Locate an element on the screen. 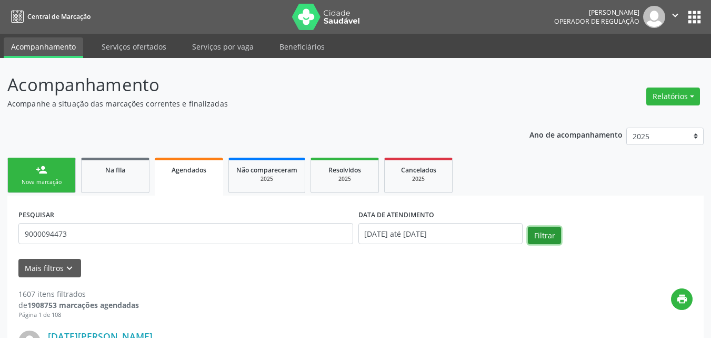 The height and width of the screenshot is (338, 711). p: Acompanhamento is located at coordinates (251, 85).